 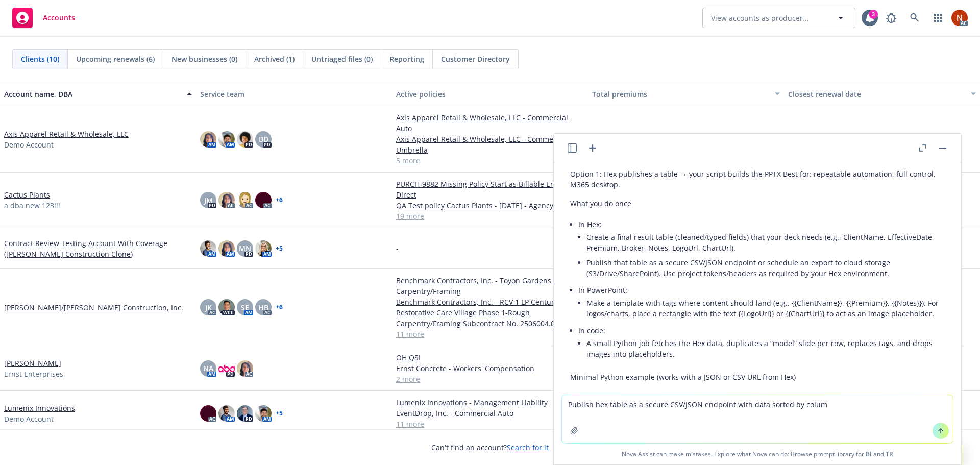 What do you see at coordinates (204, 58) in the screenshot?
I see `span: New businesses (0)` at bounding box center [204, 58].